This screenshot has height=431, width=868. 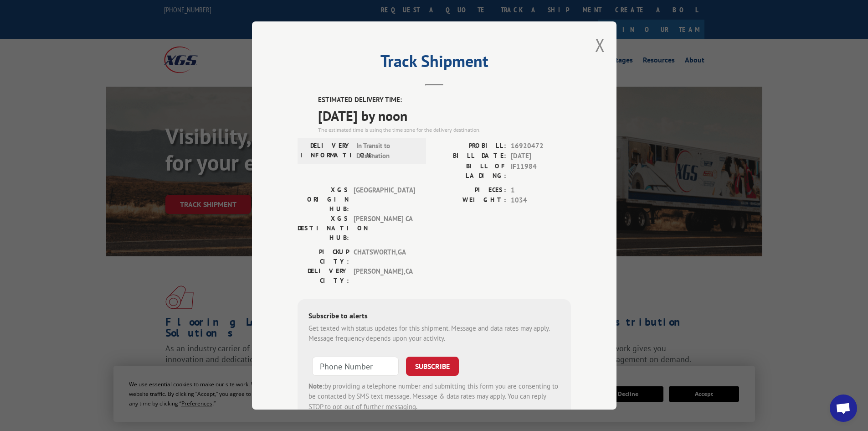 I want to click on a: Open chat, so click(x=844, y=408).